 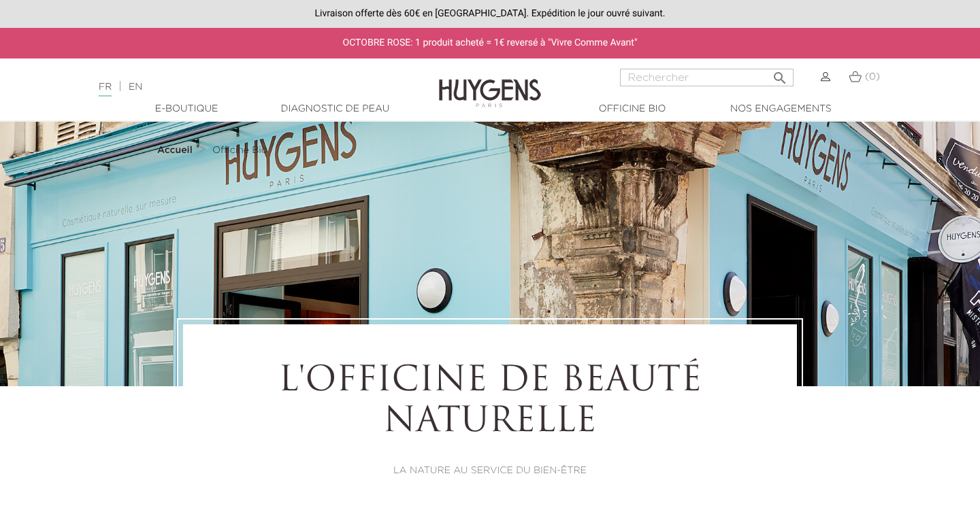 I want to click on a: FR, so click(x=105, y=89).